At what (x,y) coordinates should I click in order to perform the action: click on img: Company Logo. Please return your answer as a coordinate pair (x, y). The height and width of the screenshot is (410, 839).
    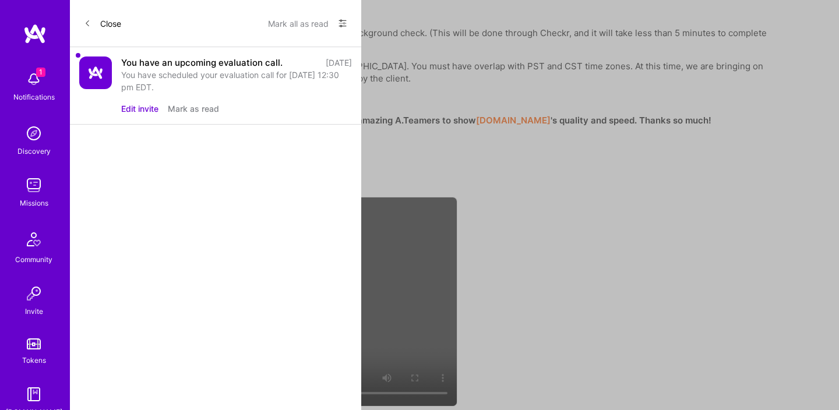
    Looking at the image, I should click on (96, 73).